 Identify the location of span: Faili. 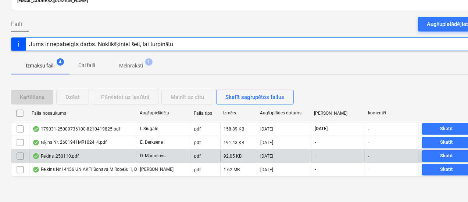
(17, 24).